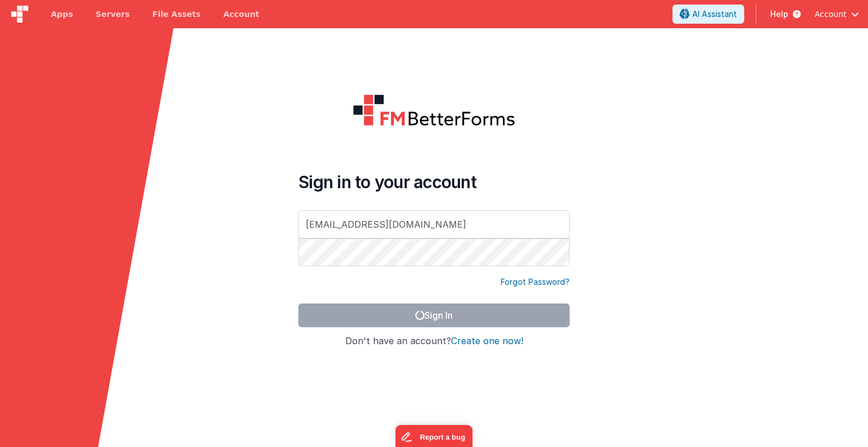 Image resolution: width=868 pixels, height=447 pixels. I want to click on input: Email Address, so click(434, 224).